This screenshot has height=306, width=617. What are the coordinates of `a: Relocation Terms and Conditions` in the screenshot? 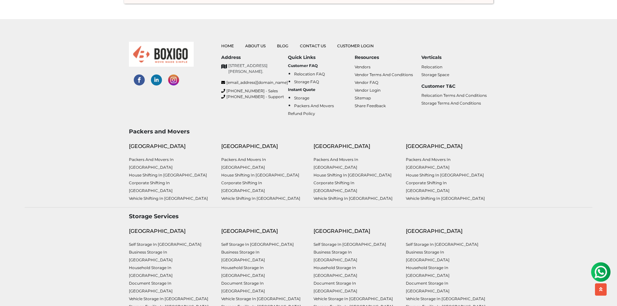 It's located at (454, 95).